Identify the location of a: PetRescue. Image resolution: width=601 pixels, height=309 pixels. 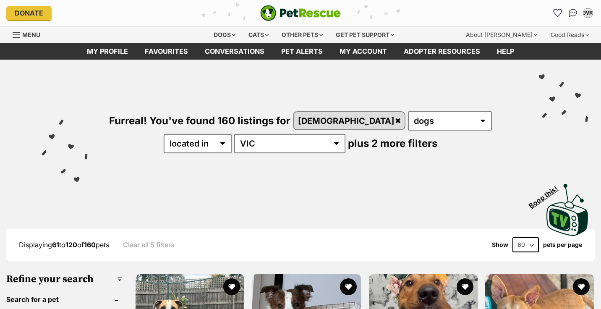
(300, 13).